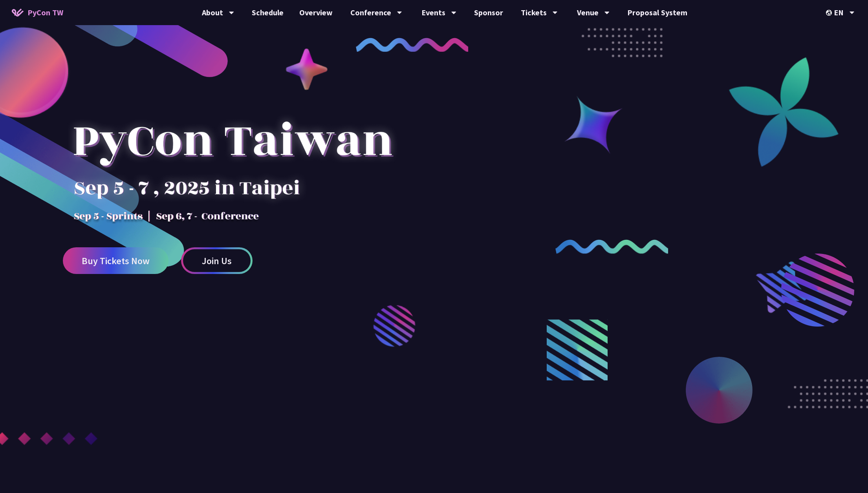  I want to click on img: curly-2.e802c9f.png, so click(611, 247).